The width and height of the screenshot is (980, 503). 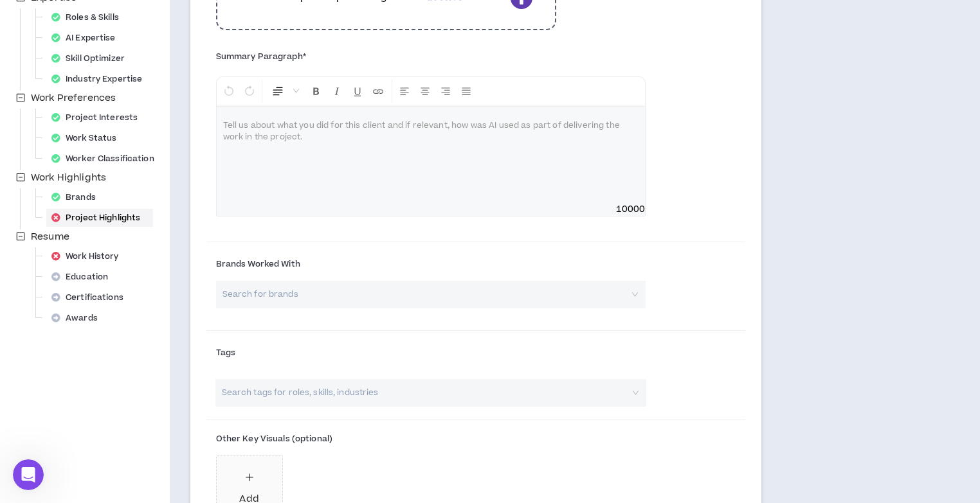 What do you see at coordinates (83, 277) in the screenshot?
I see `div: Education` at bounding box center [83, 277].